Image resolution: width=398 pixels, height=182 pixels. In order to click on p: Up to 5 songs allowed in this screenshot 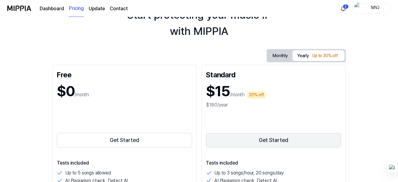, I will do `click(88, 173)`.